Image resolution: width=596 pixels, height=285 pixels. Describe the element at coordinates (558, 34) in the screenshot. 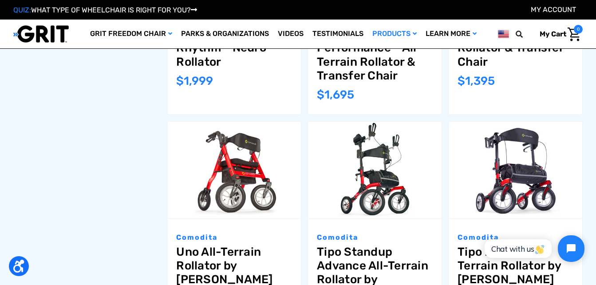

I see `a: Cart with 0 items` at that location.